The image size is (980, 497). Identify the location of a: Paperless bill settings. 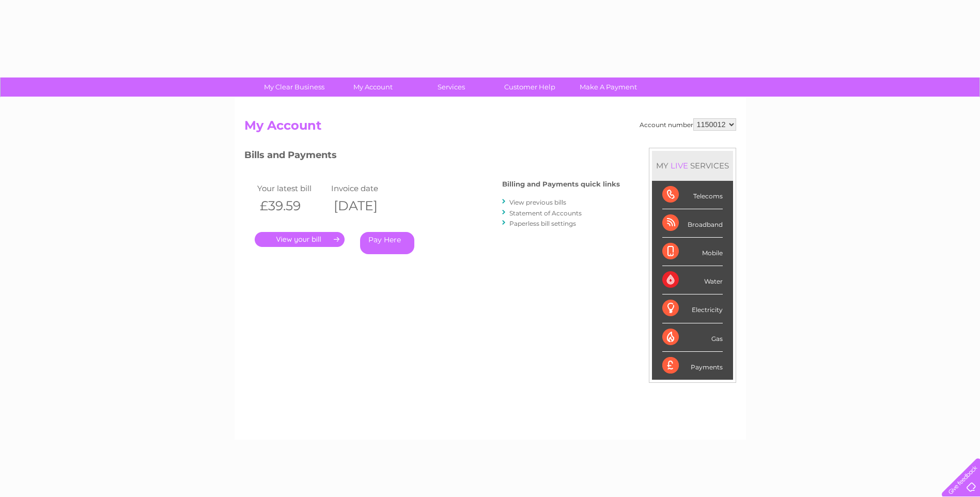
(542, 224).